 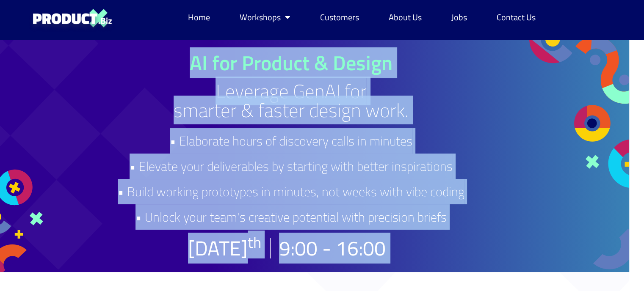 I want to click on h2: Leverage GenAI for smarter & faster design work., so click(x=291, y=101).